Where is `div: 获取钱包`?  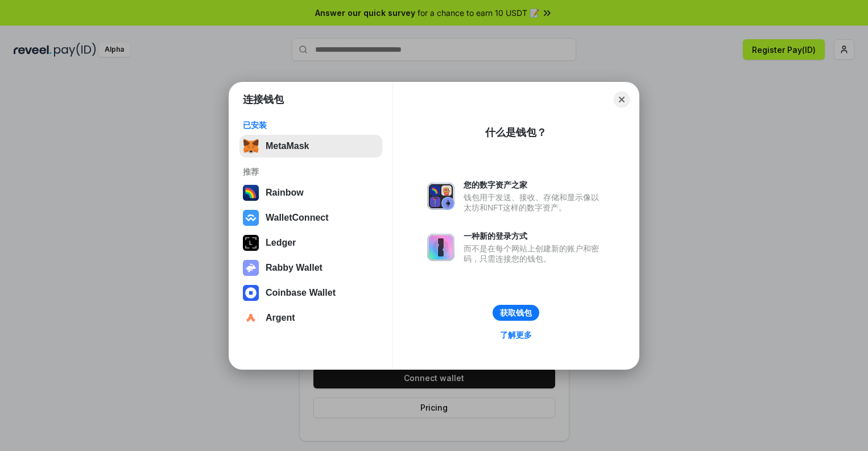
div: 获取钱包 is located at coordinates (516, 312).